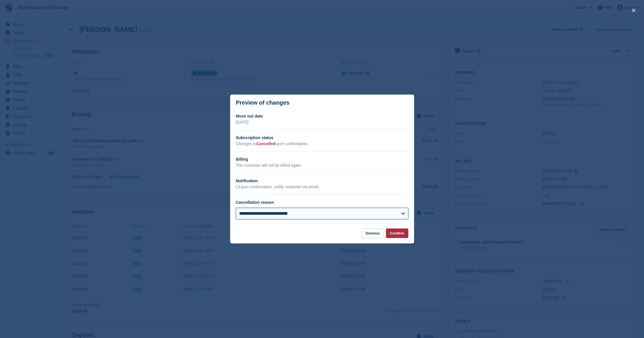  Describe the element at coordinates (322, 144) in the screenshot. I see `p: Changes to upon confirmation.` at that location.